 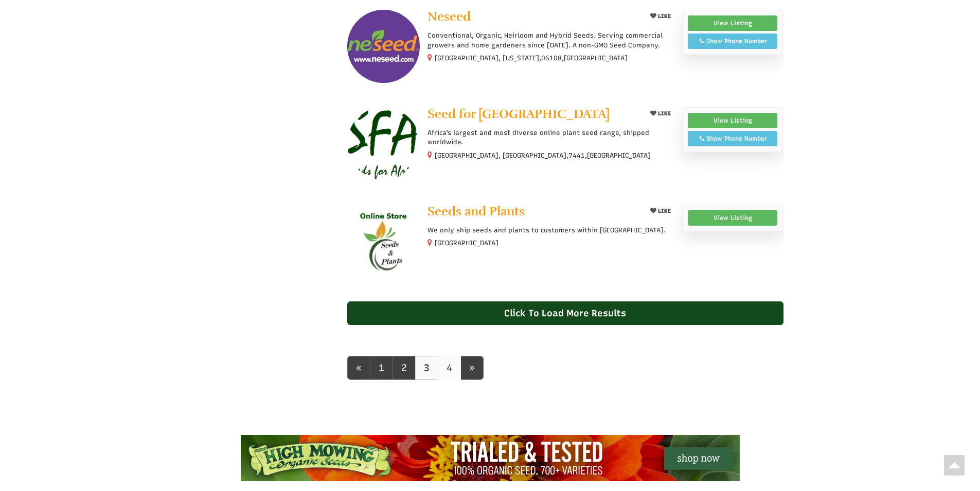 I want to click on span: 7441, so click(x=577, y=156).